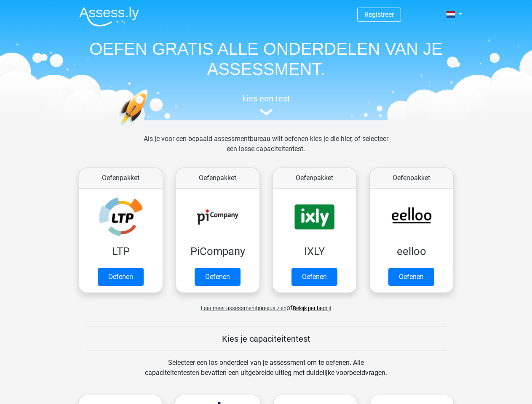  What do you see at coordinates (266, 339) in the screenshot?
I see `h5: Kies je capaciteitentest` at bounding box center [266, 339].